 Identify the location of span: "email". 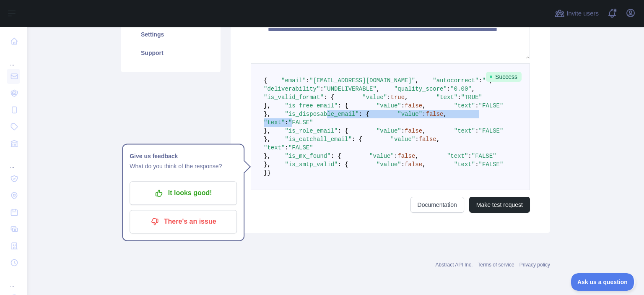
(294, 81).